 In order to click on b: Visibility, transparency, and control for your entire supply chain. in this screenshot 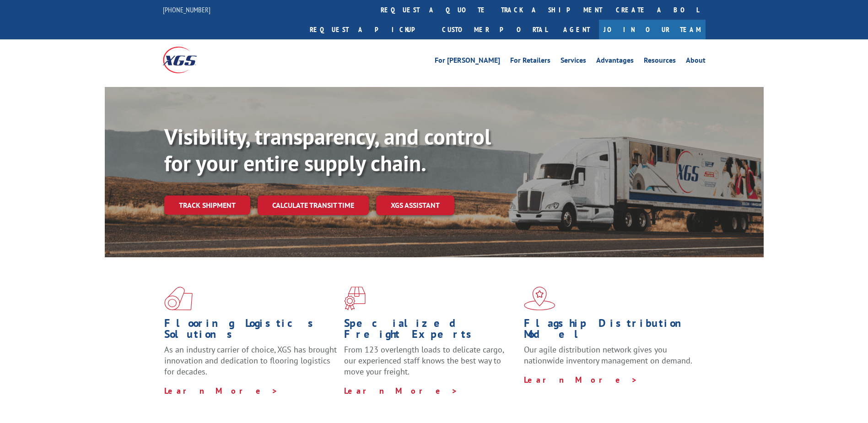, I will do `click(328, 150)`.